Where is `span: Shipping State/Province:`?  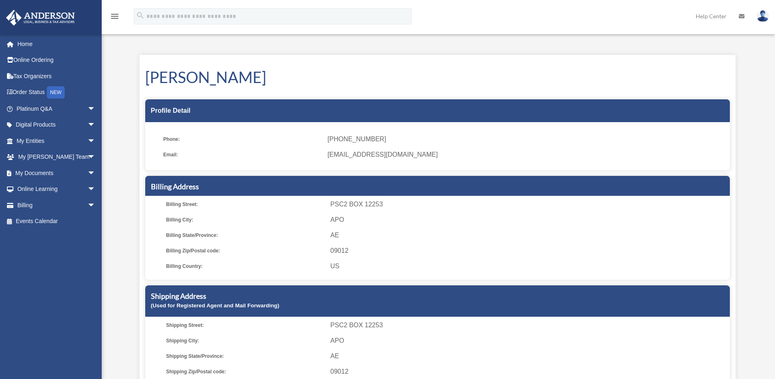
span: Shipping State/Province: is located at coordinates (245, 356).